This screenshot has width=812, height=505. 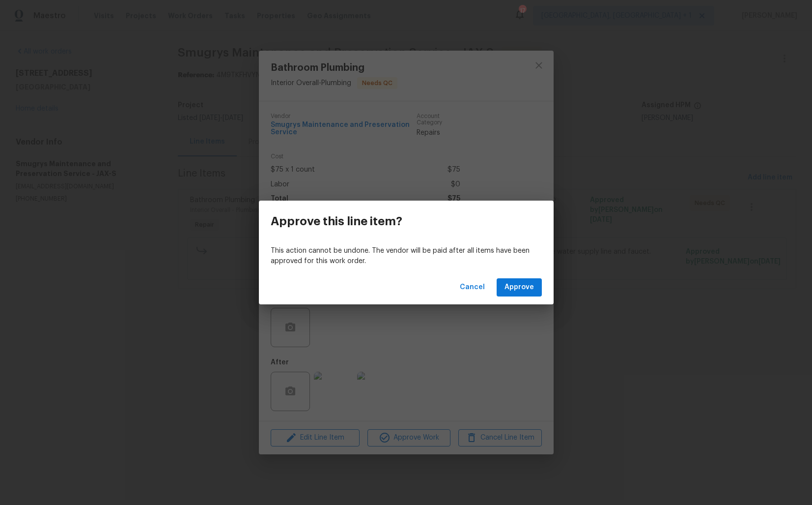 What do you see at coordinates (337, 221) in the screenshot?
I see `h3: Approve this line item?` at bounding box center [337, 221].